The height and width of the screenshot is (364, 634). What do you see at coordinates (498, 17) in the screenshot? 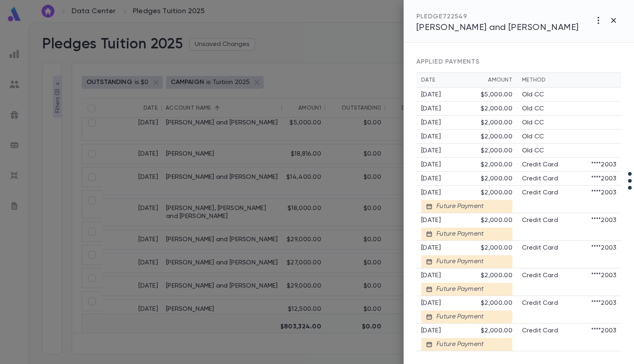
I see `div: PLEDGE 722549` at bounding box center [498, 17].